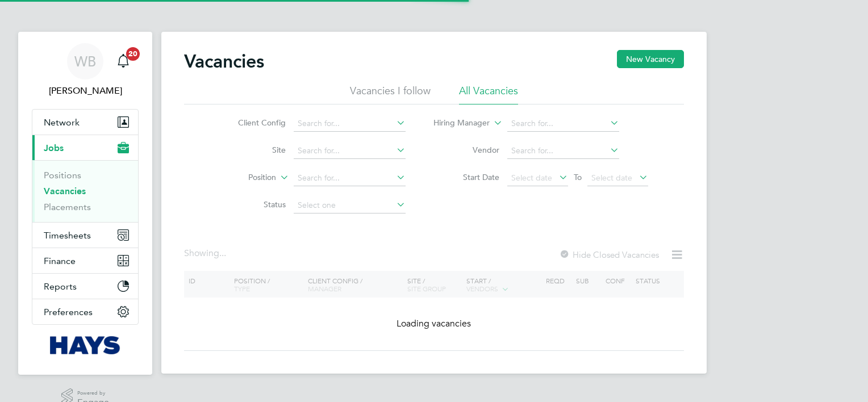 The width and height of the screenshot is (868, 402). I want to click on a: Placements, so click(67, 206).